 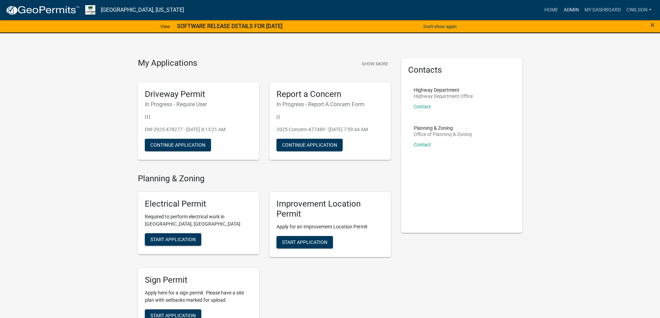 What do you see at coordinates (165, 26) in the screenshot?
I see `a: View` at bounding box center [165, 26].